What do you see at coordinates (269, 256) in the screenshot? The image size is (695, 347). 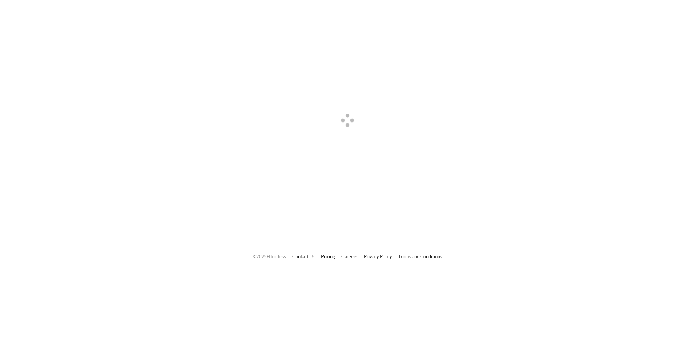 I see `span: © 2025 Effortless` at bounding box center [269, 256].